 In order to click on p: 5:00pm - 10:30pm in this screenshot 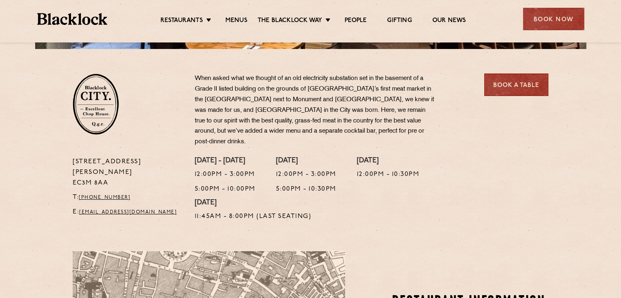, I will do `click(306, 189)`.